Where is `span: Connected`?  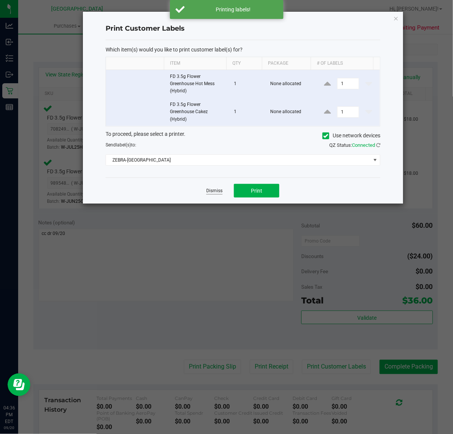
span: Connected is located at coordinates (363, 145).